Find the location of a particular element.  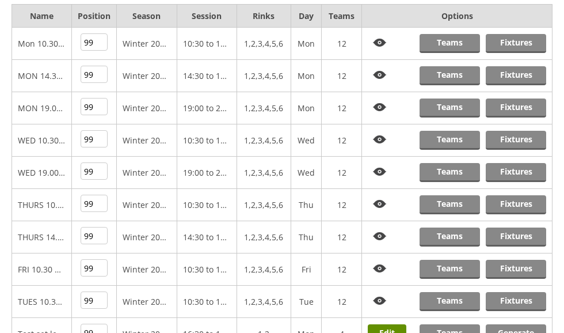

td: THURS 14.30 AUSSIE PAIRS is located at coordinates (42, 237).